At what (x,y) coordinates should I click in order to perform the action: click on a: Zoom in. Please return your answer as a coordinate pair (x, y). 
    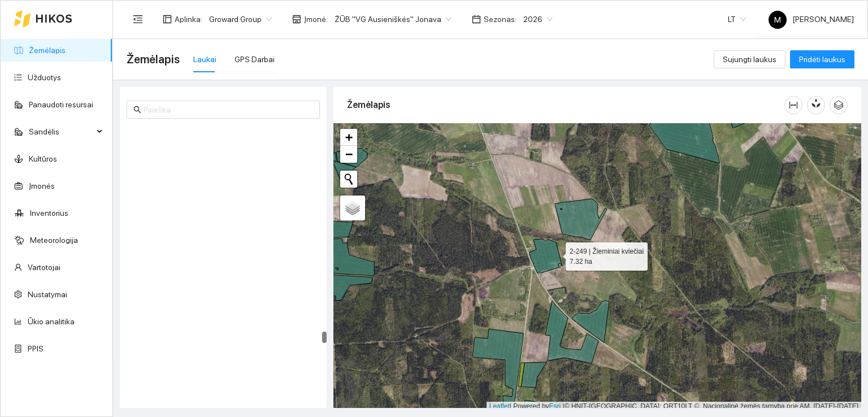
    Looking at the image, I should click on (348, 137).